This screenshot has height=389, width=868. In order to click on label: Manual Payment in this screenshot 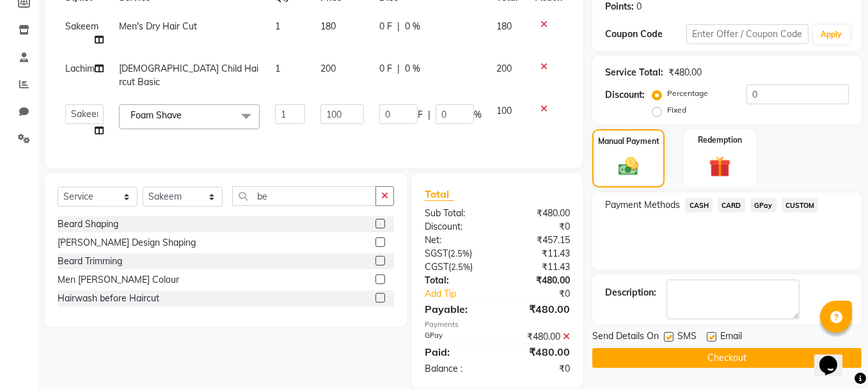, I will do `click(629, 141)`.